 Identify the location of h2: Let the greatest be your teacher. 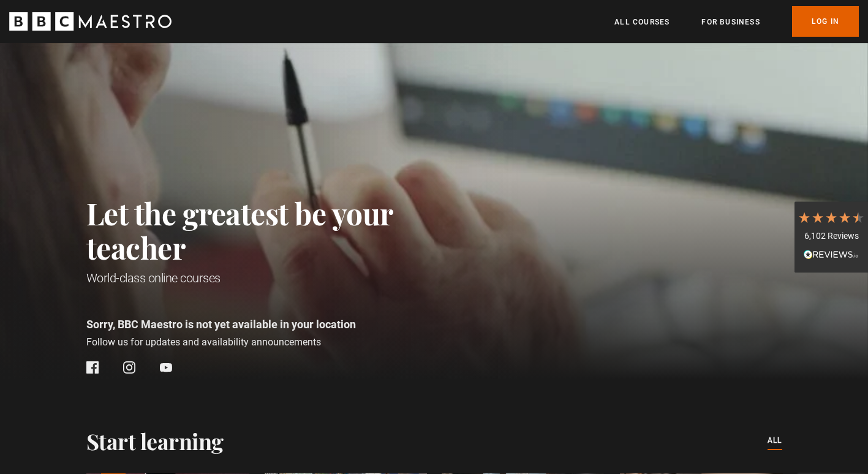
(267, 230).